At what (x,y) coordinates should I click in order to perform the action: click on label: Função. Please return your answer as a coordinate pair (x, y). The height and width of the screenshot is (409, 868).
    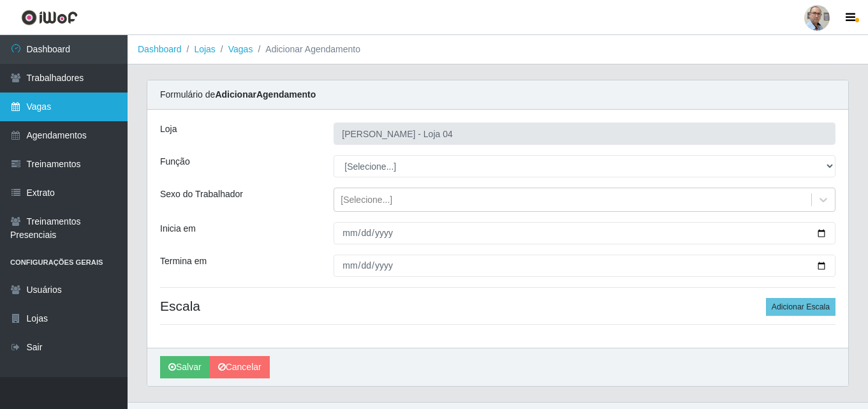
    Looking at the image, I should click on (174, 161).